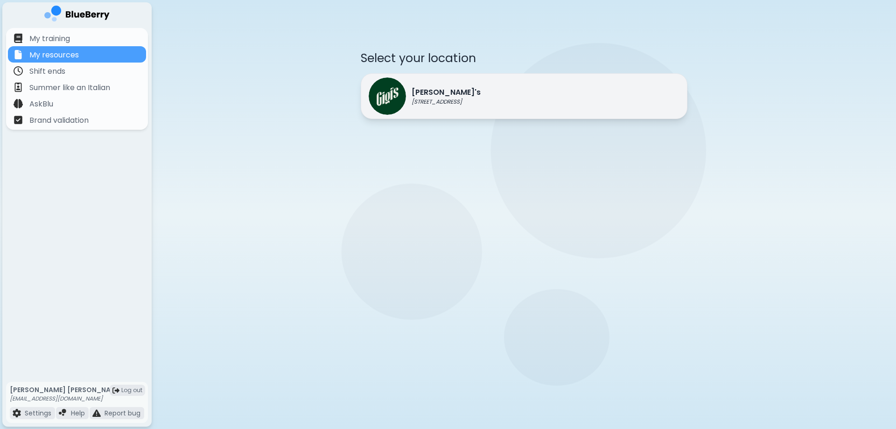 The image size is (896, 429). Describe the element at coordinates (49, 39) in the screenshot. I see `p: My training` at that location.